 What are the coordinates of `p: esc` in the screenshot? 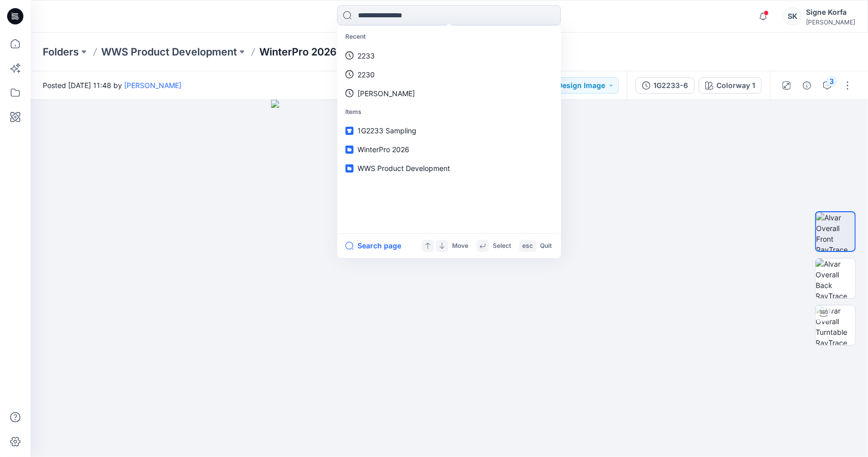 It's located at (528, 246).